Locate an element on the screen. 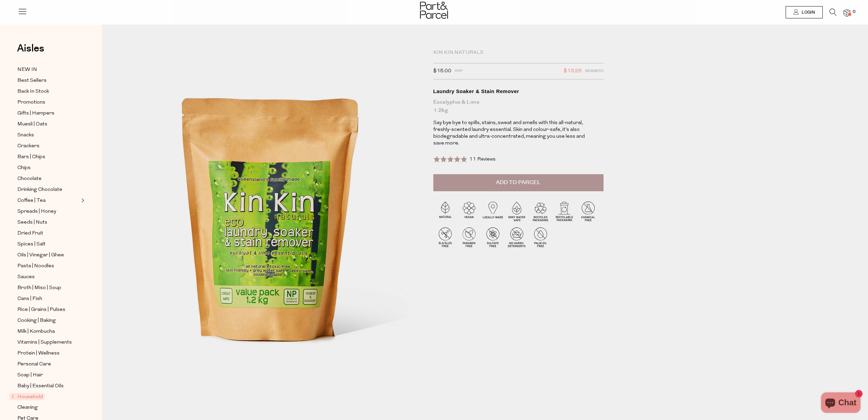 The width and height of the screenshot is (868, 420). span: RRP is located at coordinates (458, 71).